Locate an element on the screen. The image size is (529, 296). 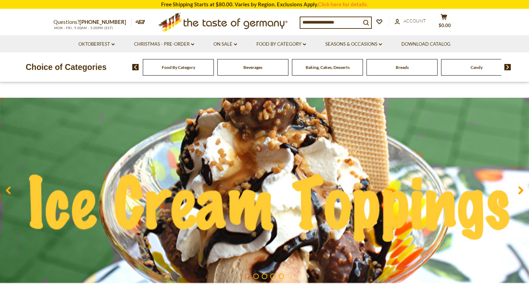
span: Candy is located at coordinates (477, 67).